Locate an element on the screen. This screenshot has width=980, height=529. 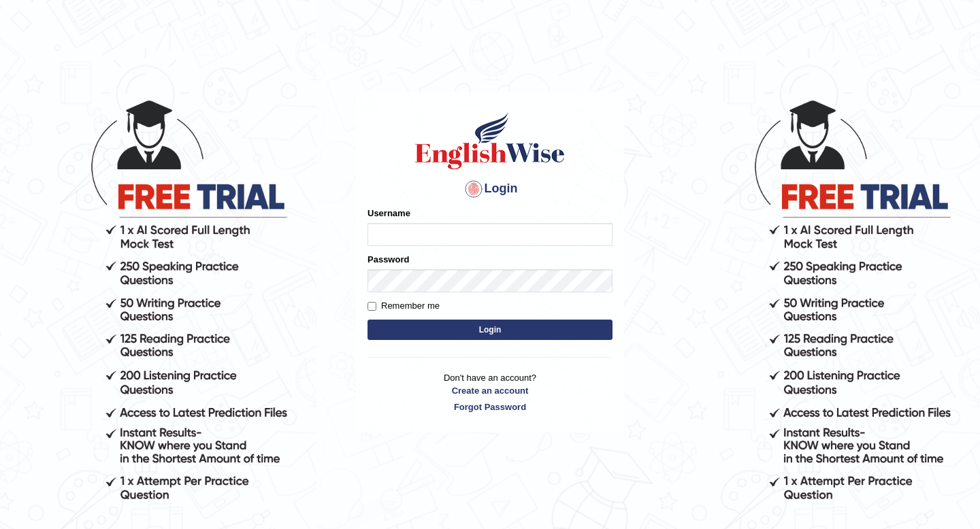
h4: Login is located at coordinates (490, 189).